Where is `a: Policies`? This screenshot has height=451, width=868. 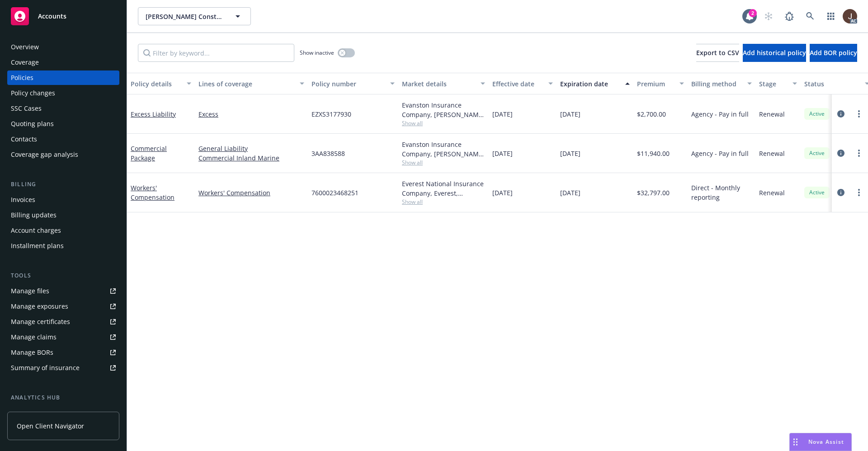
a: Policies is located at coordinates (63, 78).